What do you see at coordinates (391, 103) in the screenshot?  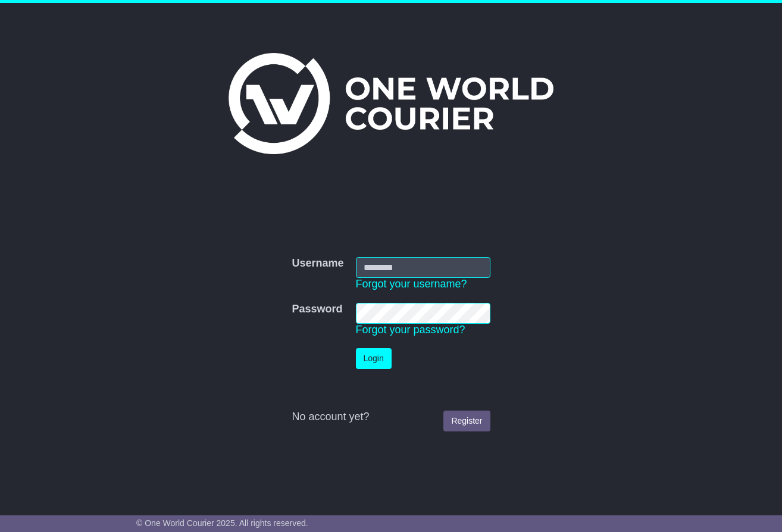 I see `img: One World` at bounding box center [391, 103].